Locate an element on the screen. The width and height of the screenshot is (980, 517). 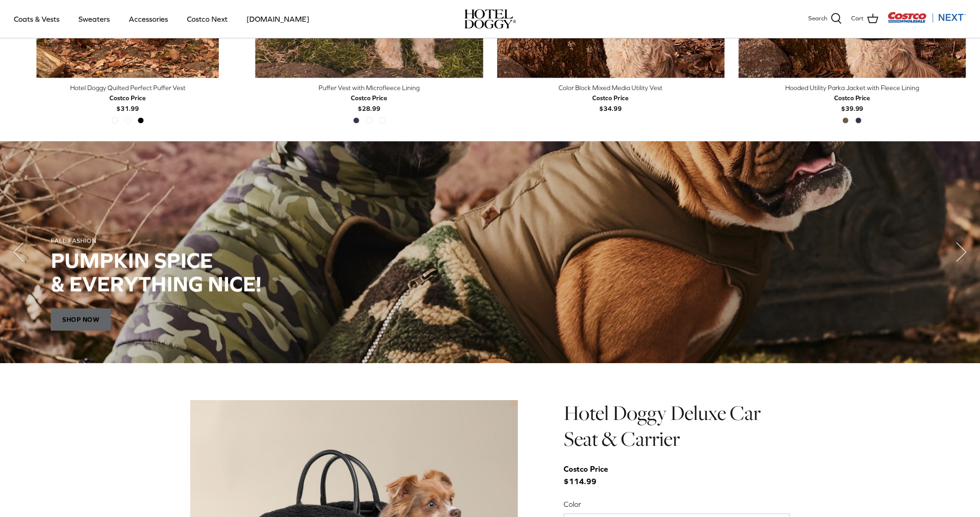
img: Costco Next is located at coordinates (927, 17).